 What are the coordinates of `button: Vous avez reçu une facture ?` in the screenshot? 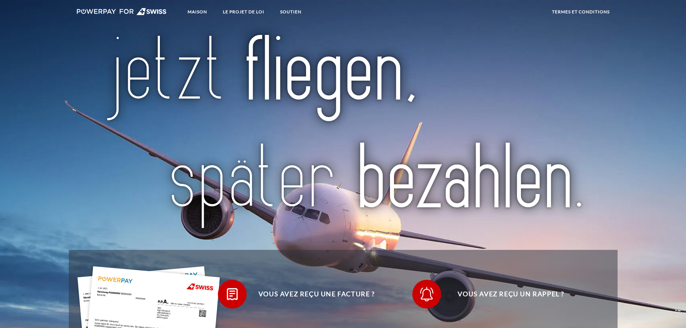 It's located at (312, 294).